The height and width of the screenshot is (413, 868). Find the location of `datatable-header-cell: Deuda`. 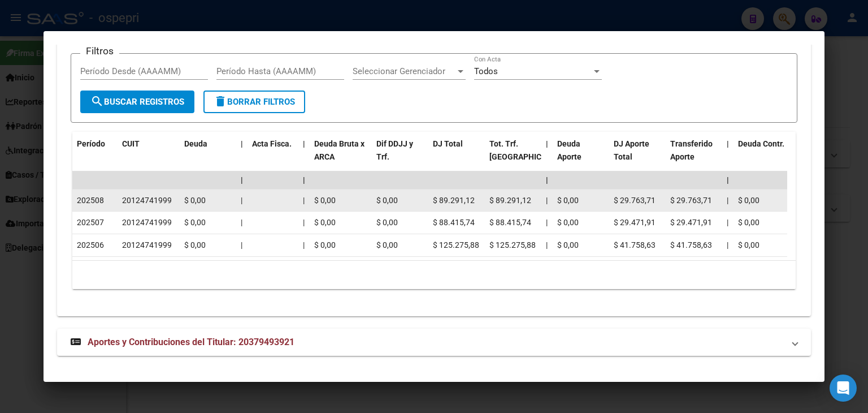

datatable-header-cell: Deuda is located at coordinates (208, 156).